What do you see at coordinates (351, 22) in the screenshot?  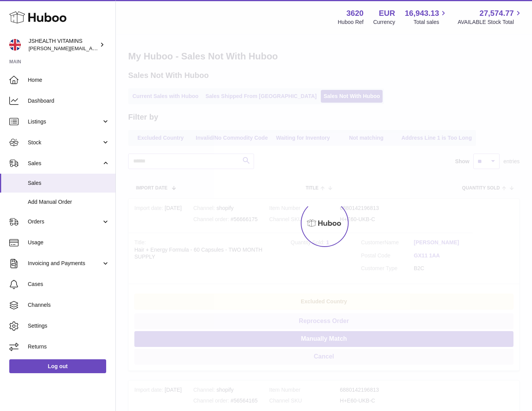 I see `div: Huboo Ref` at bounding box center [351, 22].